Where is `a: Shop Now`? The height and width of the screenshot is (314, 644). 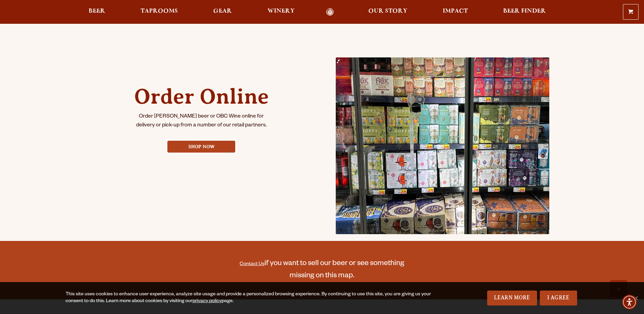 a: Shop Now is located at coordinates (201, 146).